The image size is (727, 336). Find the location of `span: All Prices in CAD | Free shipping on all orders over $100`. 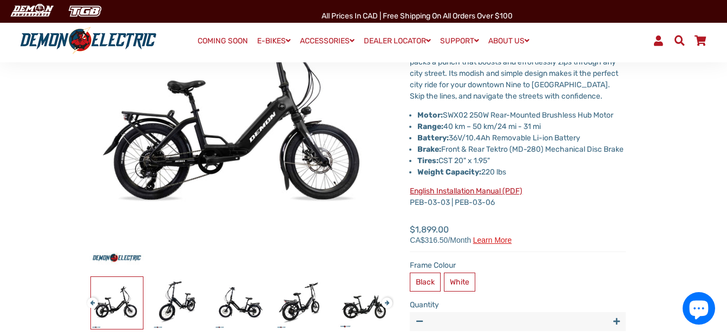

span: All Prices in CAD | Free shipping on all orders over $100 is located at coordinates (417, 16).